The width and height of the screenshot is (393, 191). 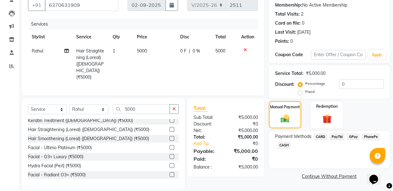 I want to click on div: Hydra Facial (Perl) (₹5000), so click(x=55, y=165).